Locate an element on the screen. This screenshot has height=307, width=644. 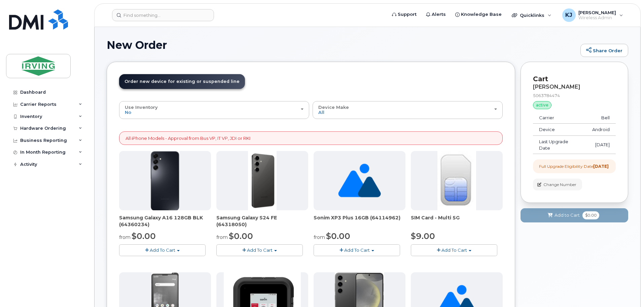
span: SIM Card - Multi 5G is located at coordinates (457, 221).